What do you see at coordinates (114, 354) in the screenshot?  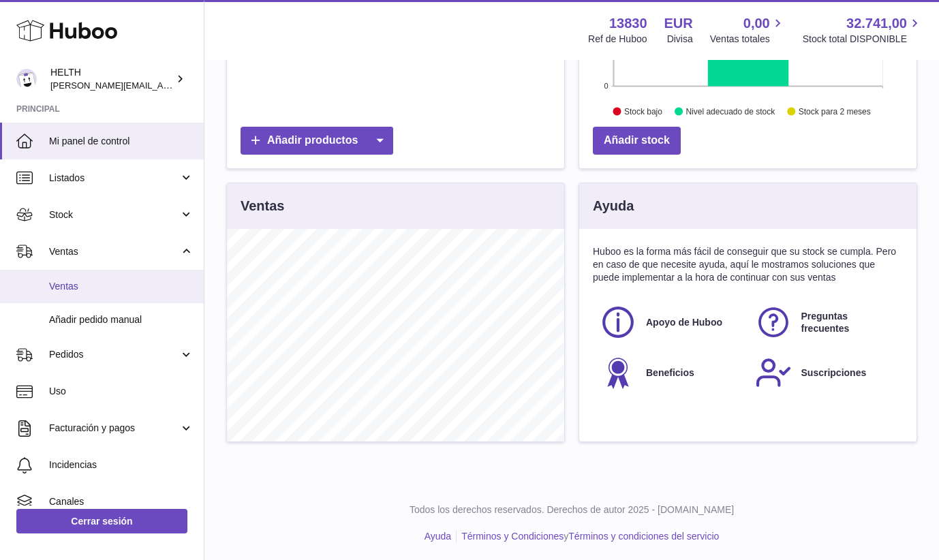 I see `span: Pedidos` at bounding box center [114, 354].